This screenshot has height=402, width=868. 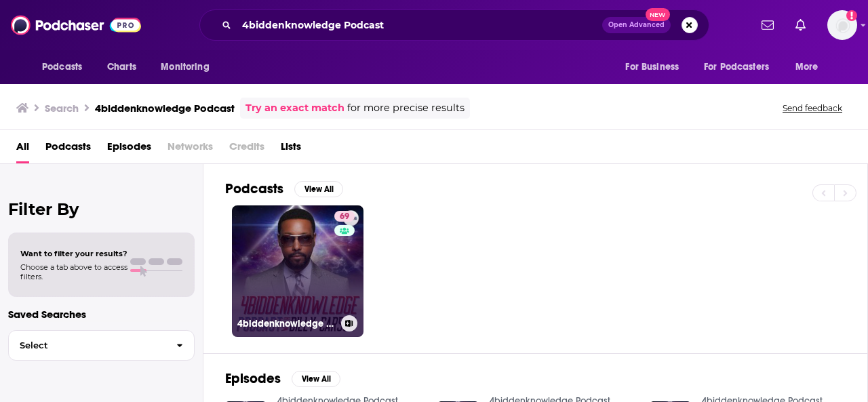 What do you see at coordinates (291, 149) in the screenshot?
I see `a: Lists` at bounding box center [291, 149].